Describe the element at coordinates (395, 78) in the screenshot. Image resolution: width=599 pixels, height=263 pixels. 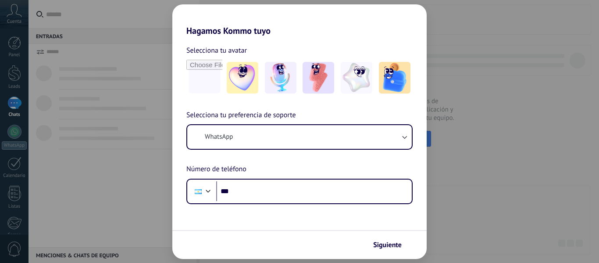
I see `img: -5.jpeg` at that location.